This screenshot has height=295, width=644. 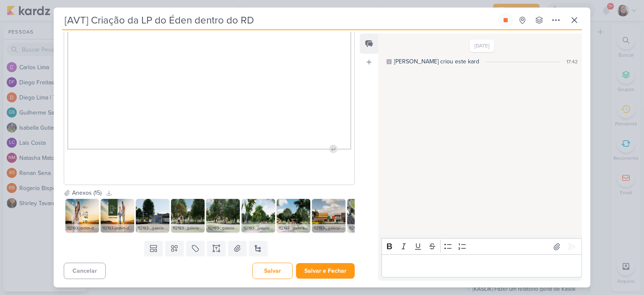 I want to click on div: 112193-_galeria-de-imagens-1024x770px20.jpg, so click(x=258, y=228).